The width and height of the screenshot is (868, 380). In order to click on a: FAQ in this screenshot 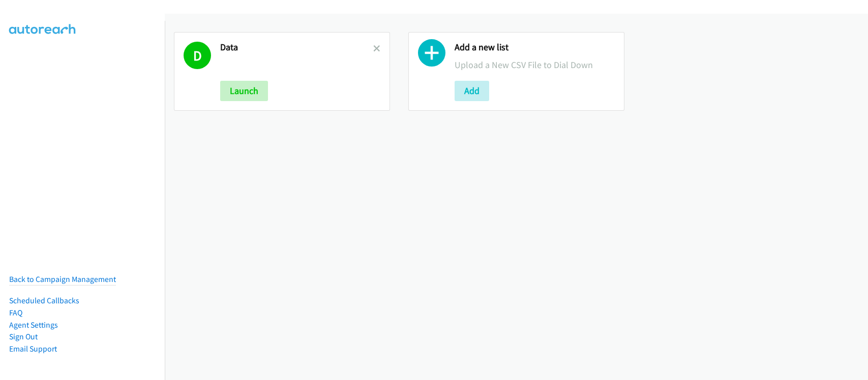, I will do `click(16, 312)`.